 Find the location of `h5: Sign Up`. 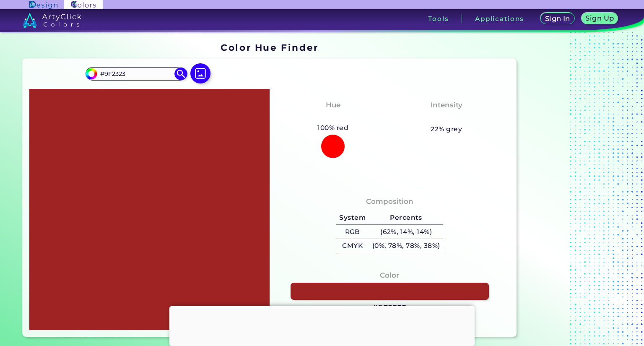

h5: Sign Up is located at coordinates (600, 18).